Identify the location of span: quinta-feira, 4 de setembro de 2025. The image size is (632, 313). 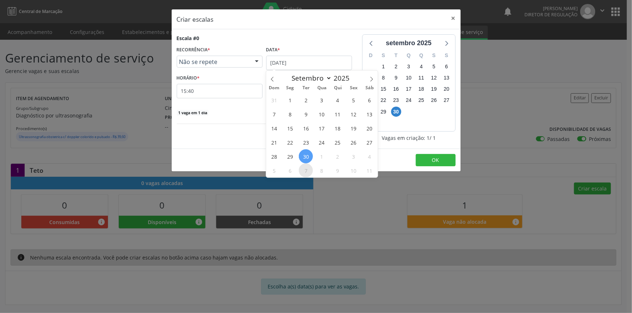
(421, 67).